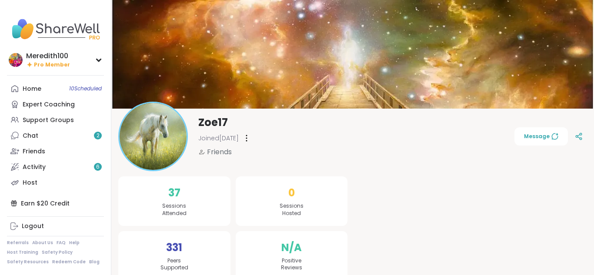 Image resolution: width=594 pixels, height=275 pixels. What do you see at coordinates (55, 120) in the screenshot?
I see `a: Support Groups` at bounding box center [55, 120].